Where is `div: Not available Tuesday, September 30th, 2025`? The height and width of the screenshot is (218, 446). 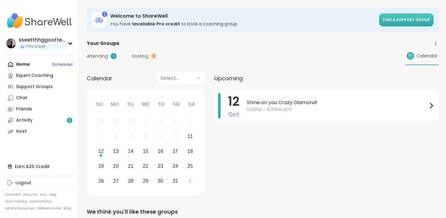 div: Not available Tuesday, September 30th, 2025 is located at coordinates (131, 121).